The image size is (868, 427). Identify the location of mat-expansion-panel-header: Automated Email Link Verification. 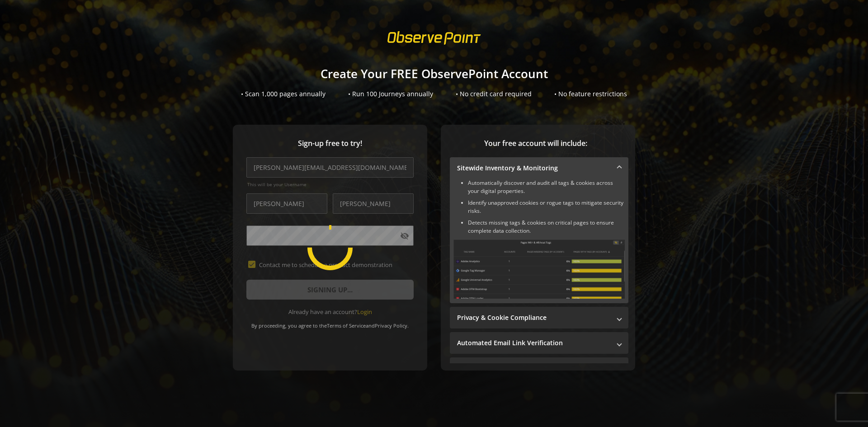
(539, 343).